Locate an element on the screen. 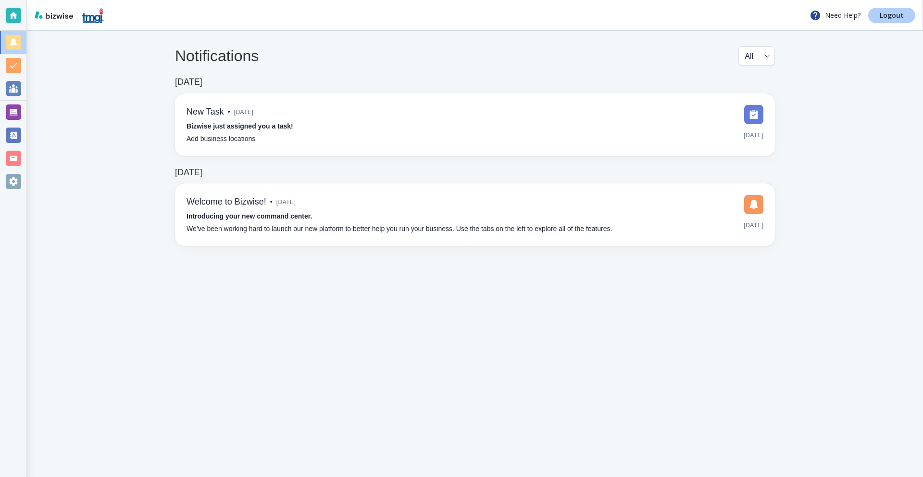 The width and height of the screenshot is (923, 477). img: DashboardSidebarNotification.svg is located at coordinates (754, 204).